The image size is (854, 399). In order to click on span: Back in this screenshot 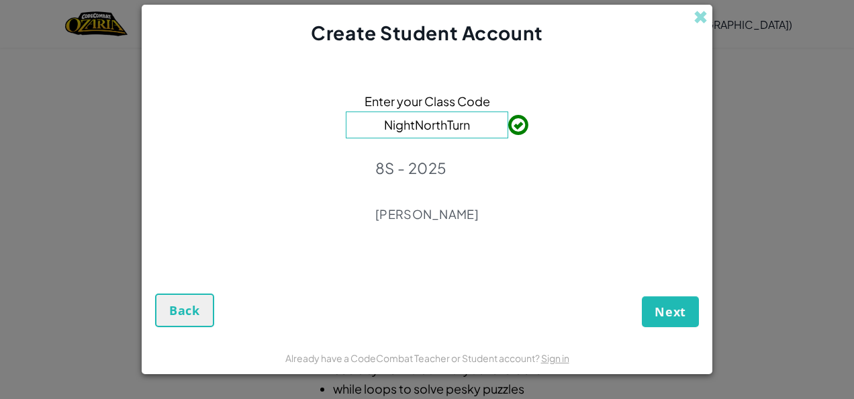, I will do `click(185, 310)`.